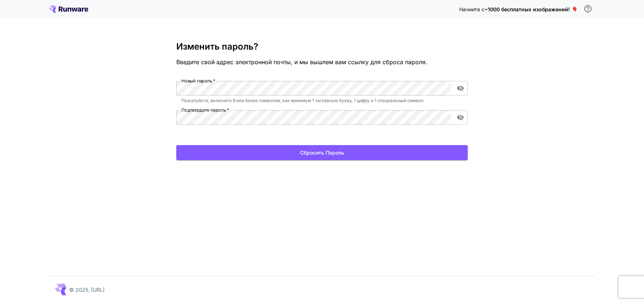 The width and height of the screenshot is (644, 303). I want to click on button: Сбросить пароль, so click(322, 152).